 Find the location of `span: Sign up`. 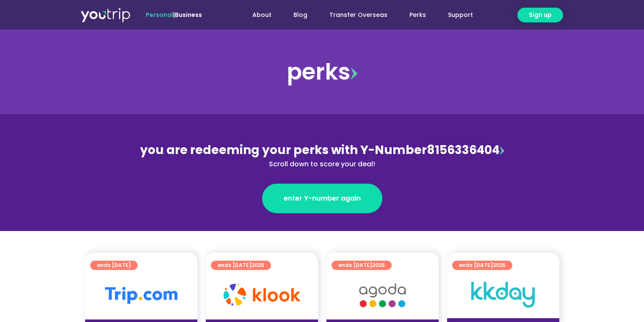

span: Sign up is located at coordinates (541, 15).